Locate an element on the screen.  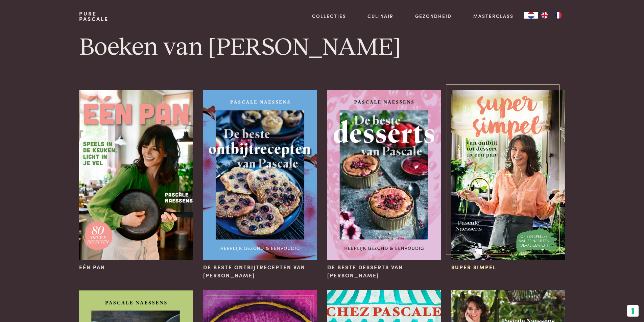
img: De beste ontbijtrecepten van Pascale is located at coordinates (259, 175).